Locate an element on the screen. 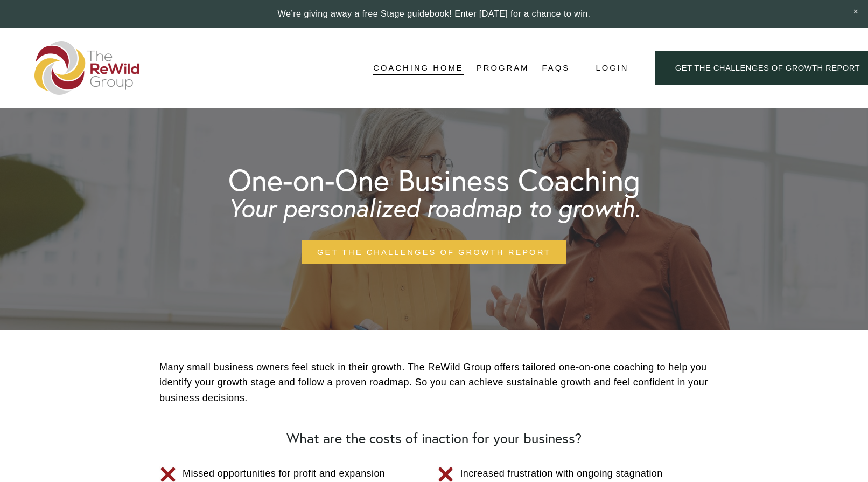 This screenshot has width=868, height=482. h2: What are the costs of inaction for your business? is located at coordinates (434, 438).